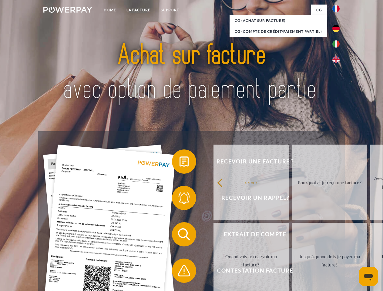 This screenshot has height=291, width=383. I want to click on div: Pourquoi ai-je reçu une facture?, so click(330, 182).